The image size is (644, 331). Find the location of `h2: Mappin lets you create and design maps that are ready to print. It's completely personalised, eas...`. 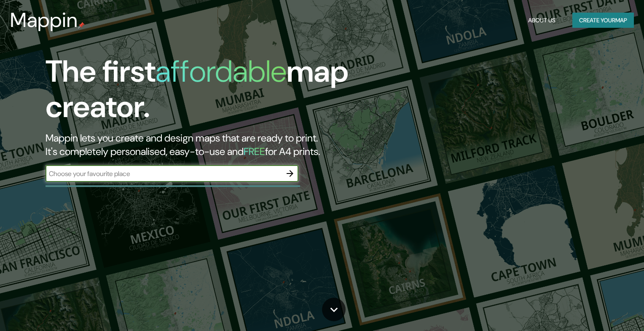

h2: Mappin lets you create and design maps that are ready to print. It's completely personalised, eas... is located at coordinates (206, 145).